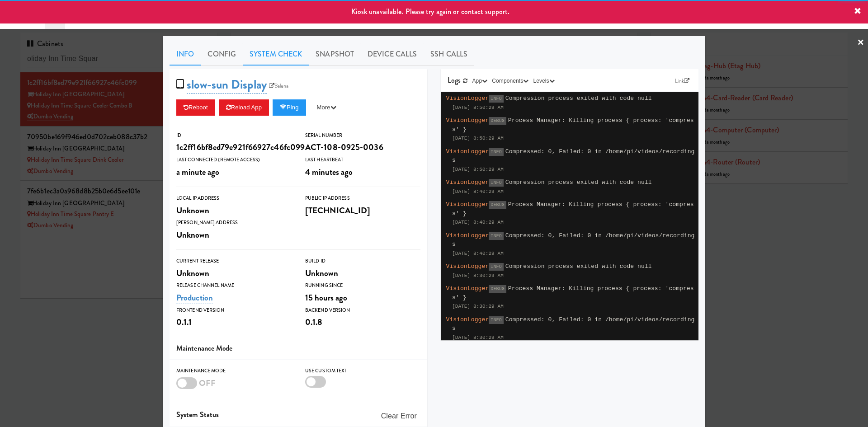 The height and width of the screenshot is (427, 868). What do you see at coordinates (363, 322) in the screenshot?
I see `div: 0.1.8` at bounding box center [363, 322].